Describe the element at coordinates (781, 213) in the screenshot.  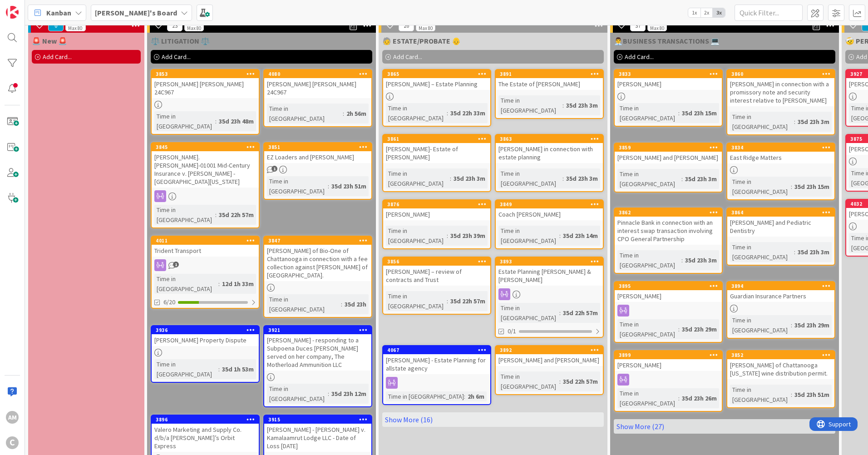
I see `div: 3864` at that location.